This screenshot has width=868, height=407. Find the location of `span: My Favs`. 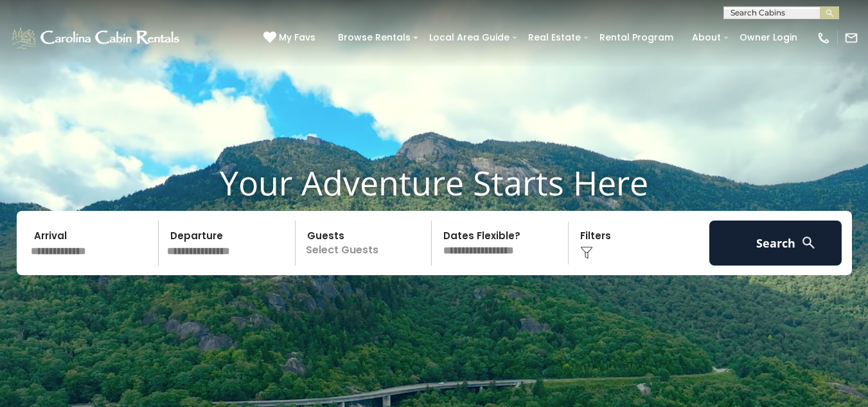

span: My Favs is located at coordinates (297, 37).